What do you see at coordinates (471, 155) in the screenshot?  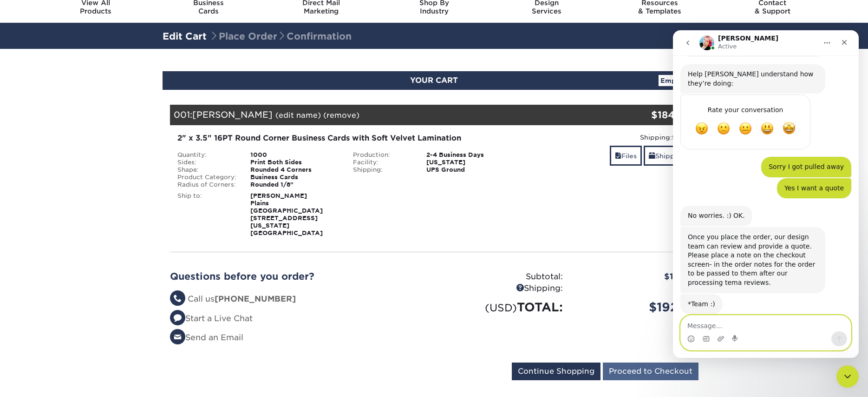 I see `div: 2-4 Business Days` at bounding box center [471, 155].